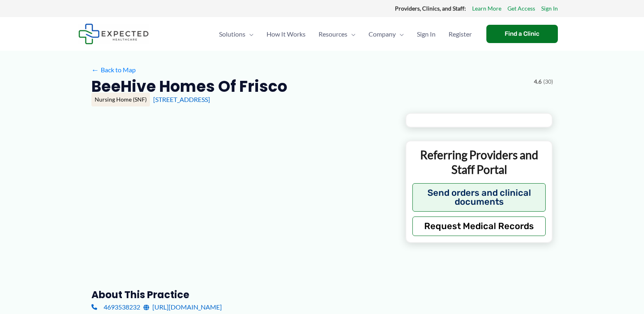 The height and width of the screenshot is (314, 644). I want to click on span: 4.6, so click(538, 82).